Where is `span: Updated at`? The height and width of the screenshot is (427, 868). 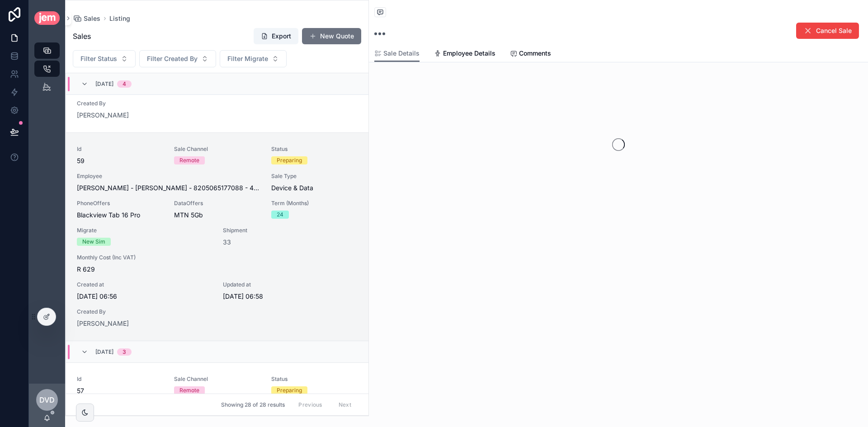
span: Updated at is located at coordinates (290, 284).